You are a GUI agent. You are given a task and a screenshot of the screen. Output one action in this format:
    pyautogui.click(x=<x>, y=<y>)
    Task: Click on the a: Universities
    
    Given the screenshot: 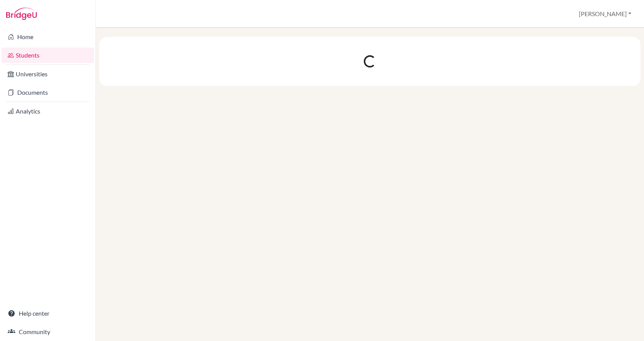 What is the action you would take?
    pyautogui.click(x=48, y=74)
    